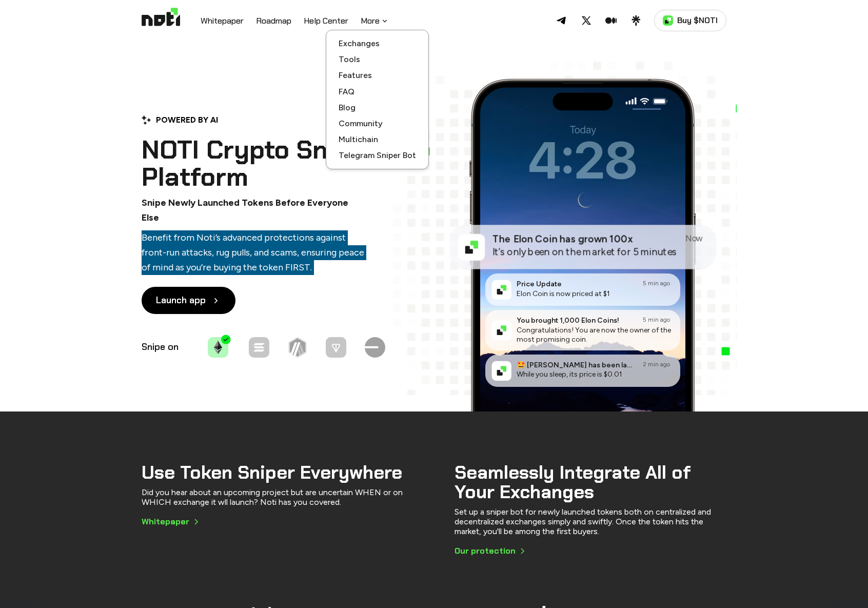 This screenshot has height=608, width=868. Describe the element at coordinates (278, 473) in the screenshot. I see `h2: Use Token Sniper Everywhere` at that location.